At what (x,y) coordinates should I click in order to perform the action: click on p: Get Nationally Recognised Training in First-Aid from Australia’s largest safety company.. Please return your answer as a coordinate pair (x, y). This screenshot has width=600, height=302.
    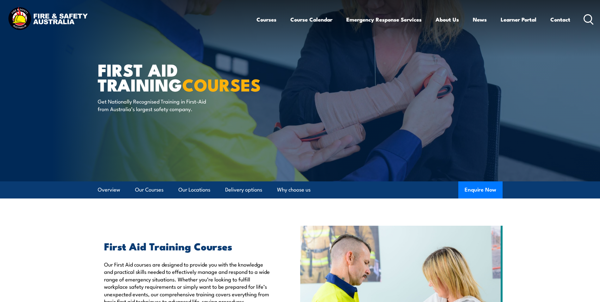
    Looking at the image, I should click on (155, 105).